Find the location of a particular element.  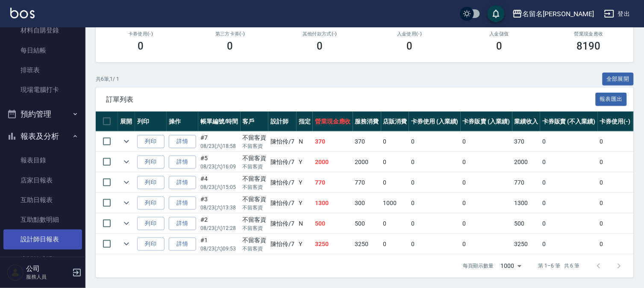

h2: 入金使用(-) is located at coordinates (410, 34).